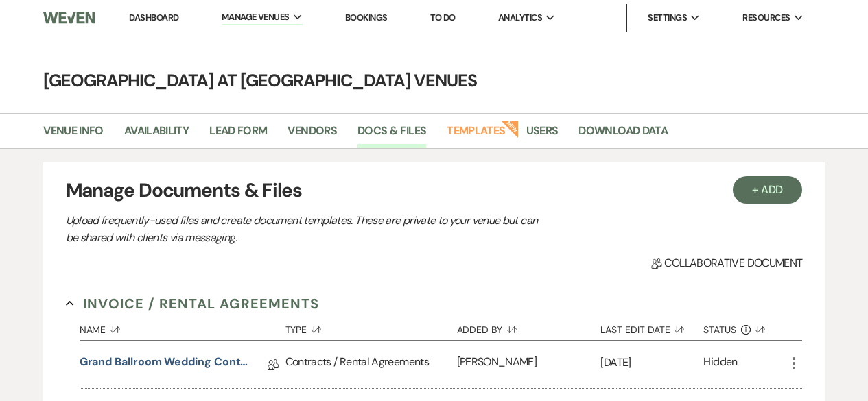 Image resolution: width=868 pixels, height=401 pixels. I want to click on button: Last Edit Date, so click(652, 327).